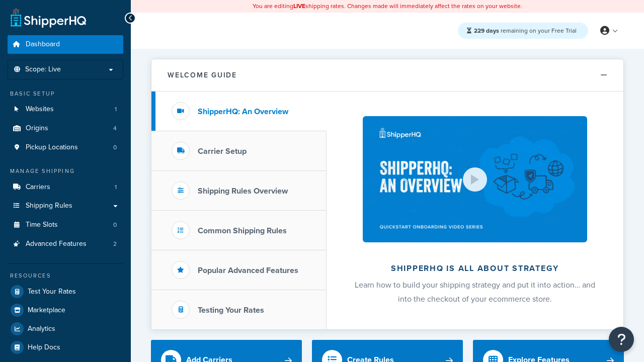 The image size is (644, 362). Describe the element at coordinates (65, 128) in the screenshot. I see `li: Origins` at that location.